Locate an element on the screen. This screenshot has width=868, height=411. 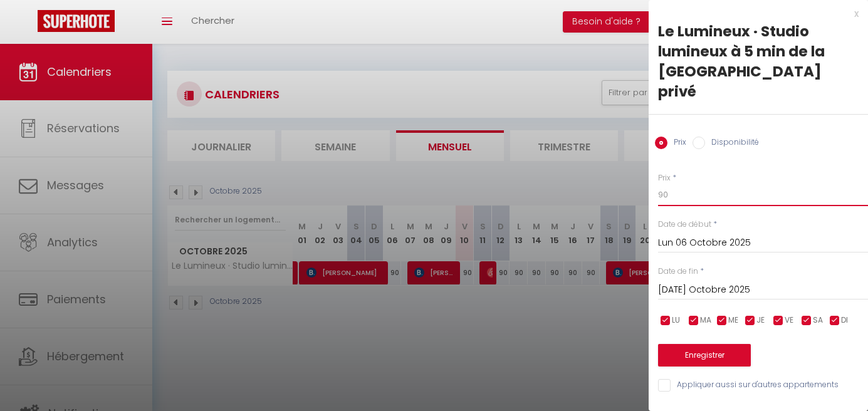
div: x is located at coordinates (753, 14).